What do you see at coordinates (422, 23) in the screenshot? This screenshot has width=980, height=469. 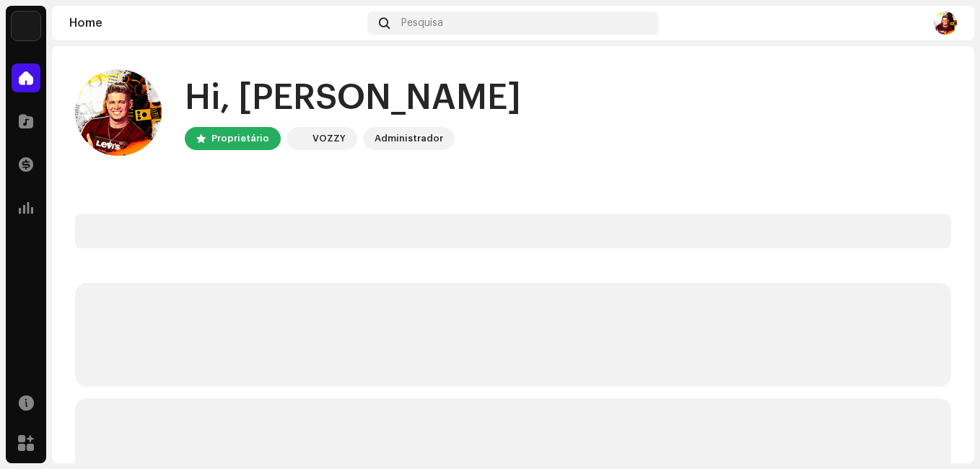 I see `span: Pesquisa` at bounding box center [422, 23].